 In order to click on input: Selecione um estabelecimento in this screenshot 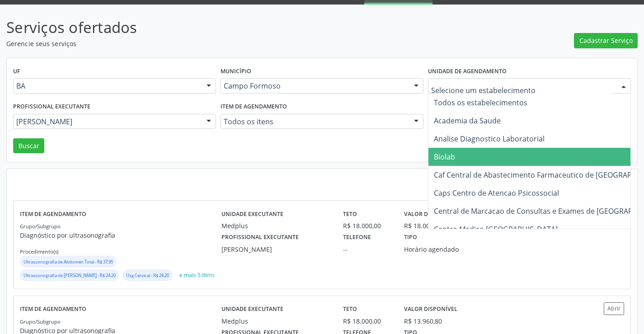, I will do `click(521, 90)`.